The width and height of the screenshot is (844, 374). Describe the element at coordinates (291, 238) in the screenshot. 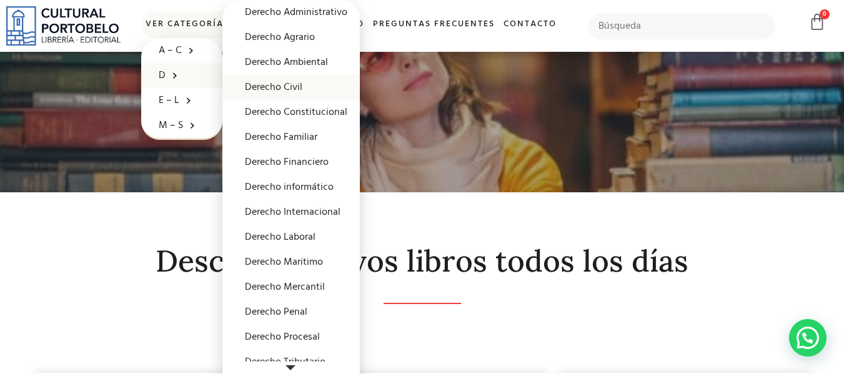

I see `a: Derecho Laboral` at that location.